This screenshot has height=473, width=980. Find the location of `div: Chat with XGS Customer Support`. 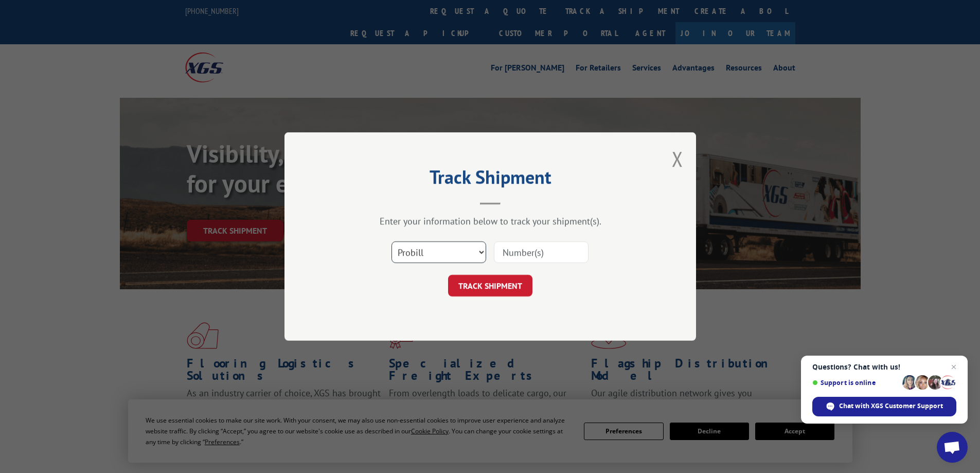

div: Chat with XGS Customer Support is located at coordinates (884, 407).